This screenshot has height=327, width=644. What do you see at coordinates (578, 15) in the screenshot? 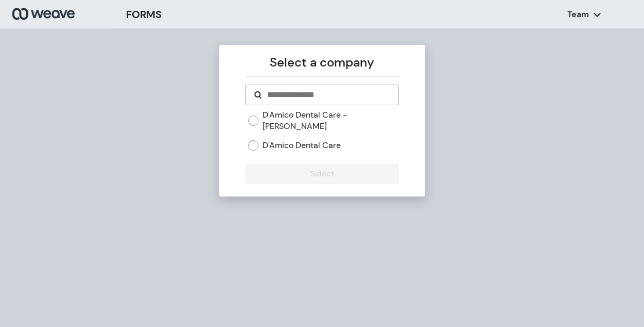
I see `p: Team` at bounding box center [578, 15].